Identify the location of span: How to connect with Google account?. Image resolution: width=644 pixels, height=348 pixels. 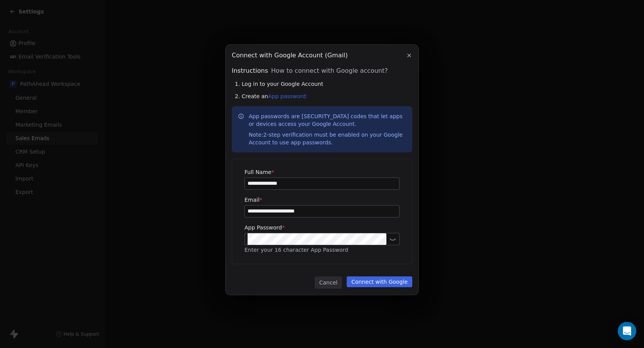
(330, 71).